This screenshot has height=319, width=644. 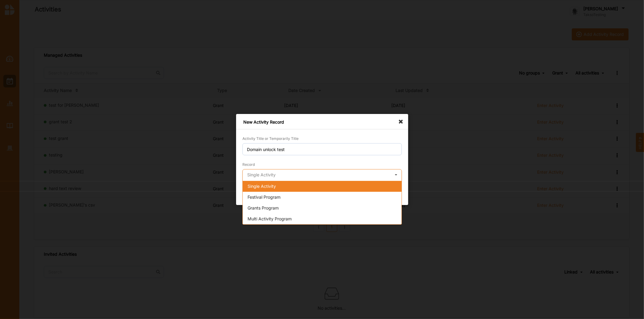 I want to click on span: Multi Activity Program, so click(x=270, y=218).